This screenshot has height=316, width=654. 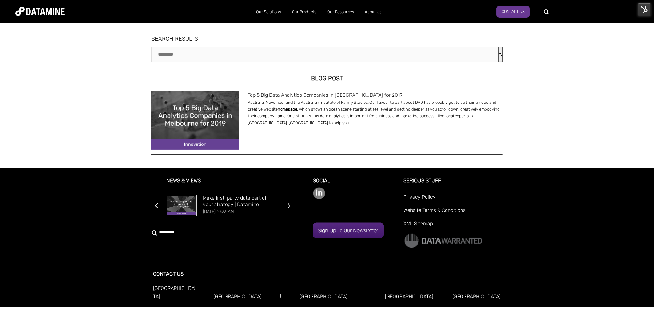 I want to click on a: Privacy Policy, so click(x=452, y=199).